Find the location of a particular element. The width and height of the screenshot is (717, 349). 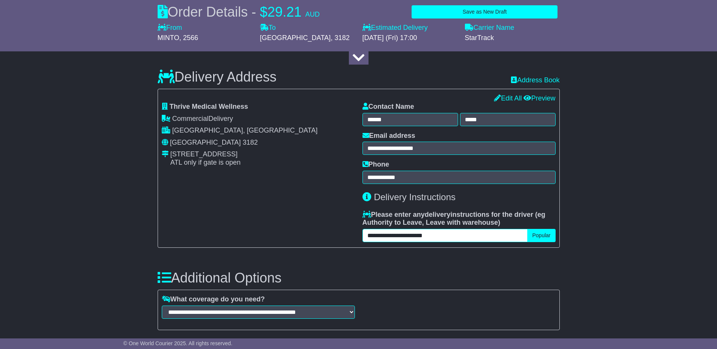

label: Please enter any instructions for the driver ( ) is located at coordinates (459, 219).